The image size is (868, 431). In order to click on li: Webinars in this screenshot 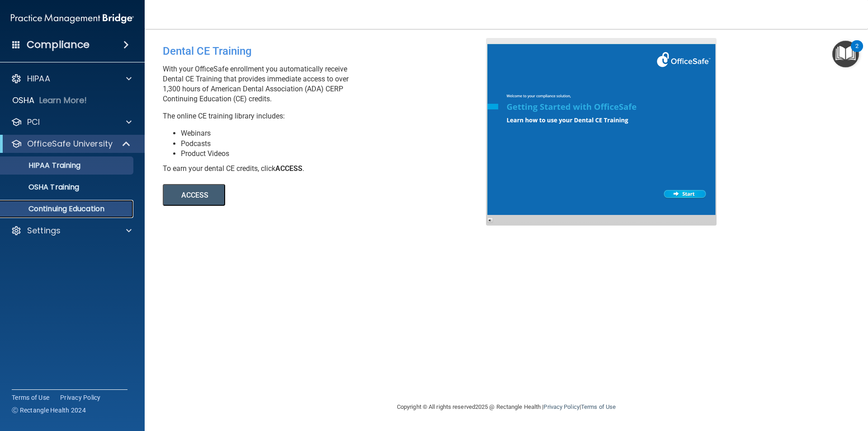, I will do `click(337, 133)`.